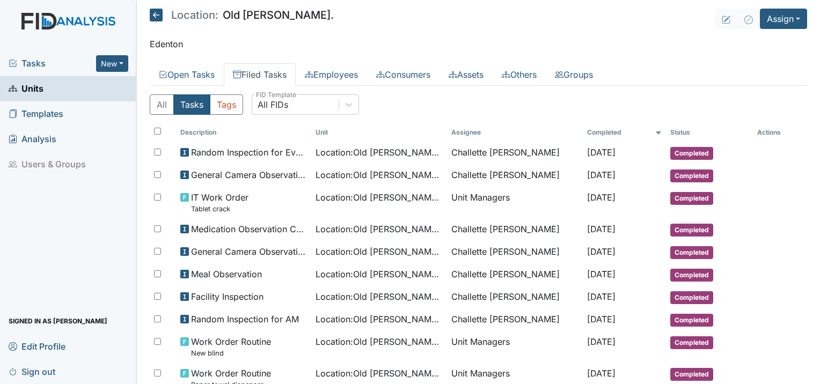 The image size is (820, 384). Describe the element at coordinates (187, 75) in the screenshot. I see `a: Open Tasks` at that location.